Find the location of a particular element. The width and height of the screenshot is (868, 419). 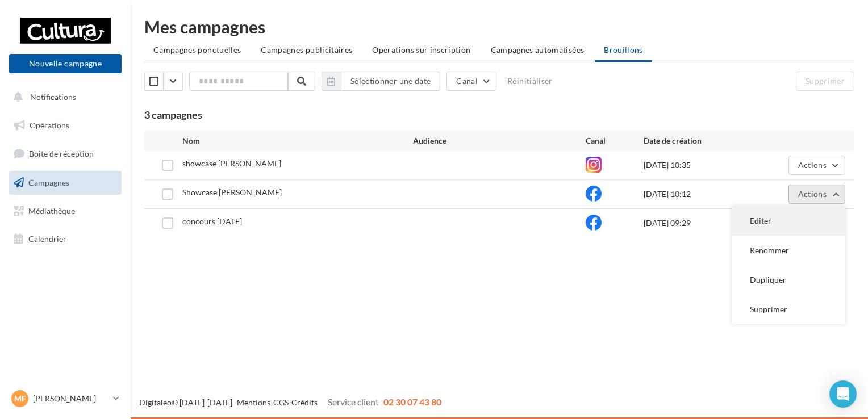

span: concours Halloween is located at coordinates (212, 221).